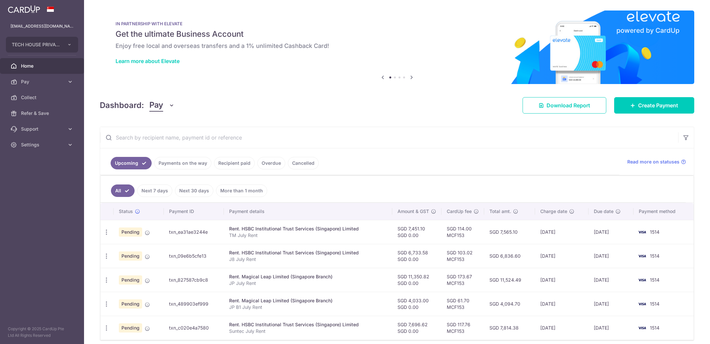  Describe the element at coordinates (463, 304) in the screenshot. I see `td: SGD 61.70 MCF153` at that location.